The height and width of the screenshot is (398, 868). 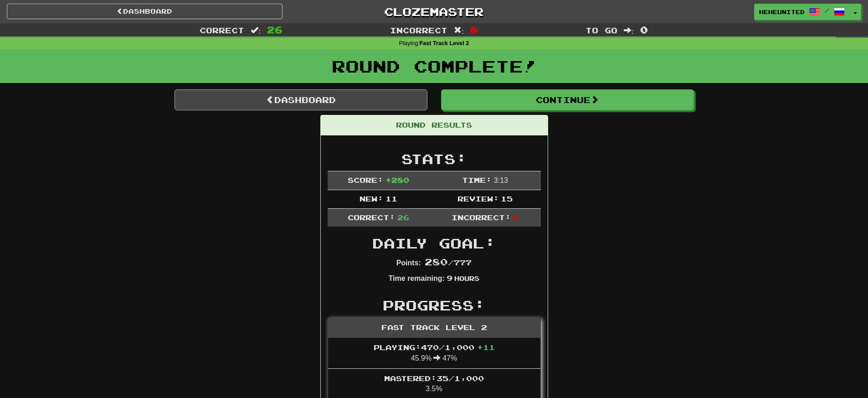 I want to click on span: 0, so click(x=644, y=30).